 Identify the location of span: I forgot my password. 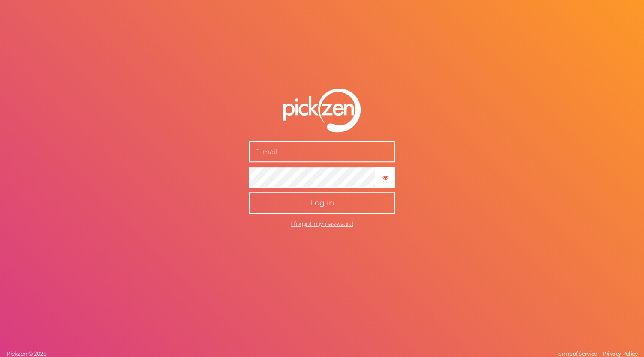
(322, 224).